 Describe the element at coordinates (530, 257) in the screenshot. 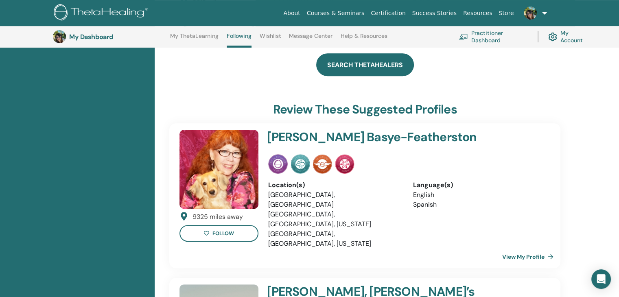

I see `a: View My Profile` at that location.